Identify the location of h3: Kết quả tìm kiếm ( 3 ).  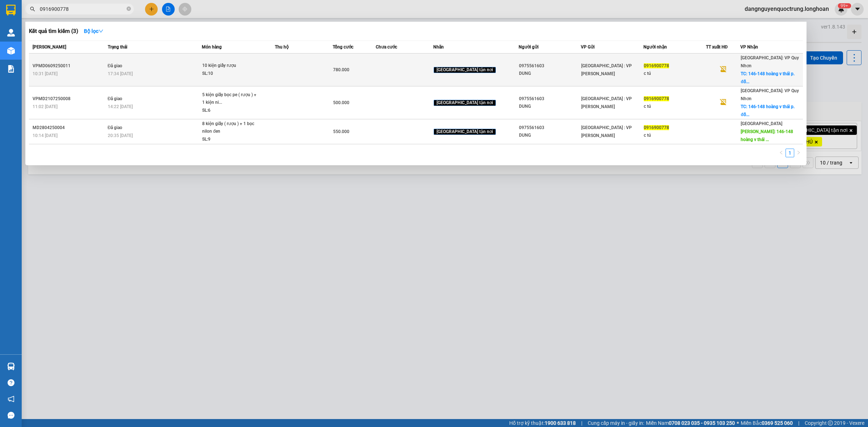
(54, 31).